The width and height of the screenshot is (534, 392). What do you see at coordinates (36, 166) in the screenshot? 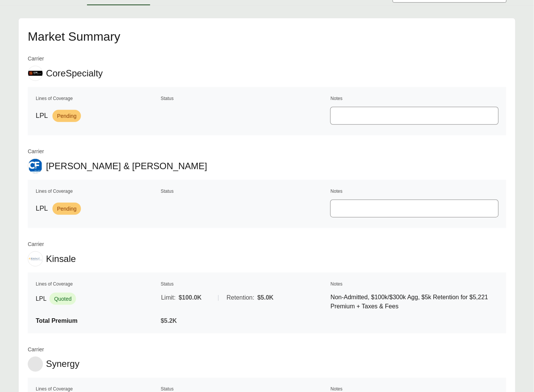
I see `img: Crum & Forster` at bounding box center [36, 166].